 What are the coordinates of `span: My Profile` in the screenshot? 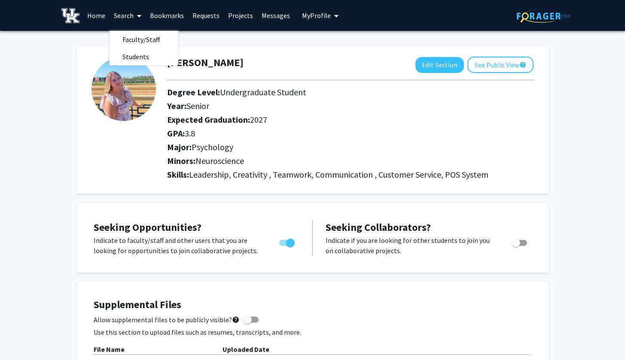 It's located at (316, 15).